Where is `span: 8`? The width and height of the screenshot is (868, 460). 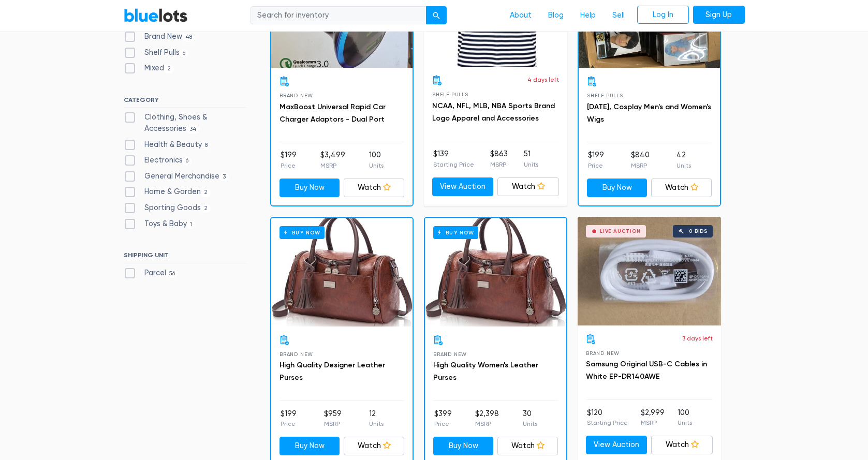
span: 8 is located at coordinates (206, 146).